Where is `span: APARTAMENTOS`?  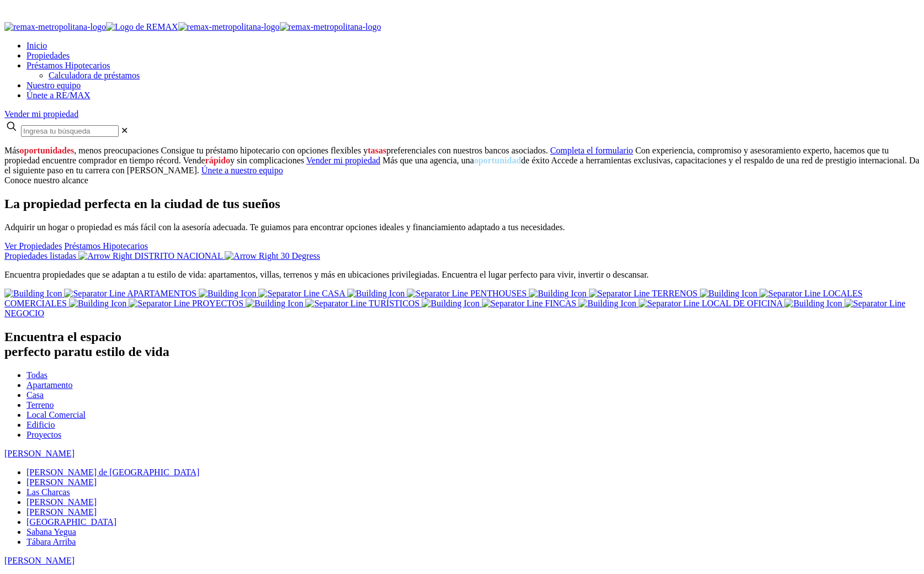 span: APARTAMENTOS is located at coordinates (162, 293).